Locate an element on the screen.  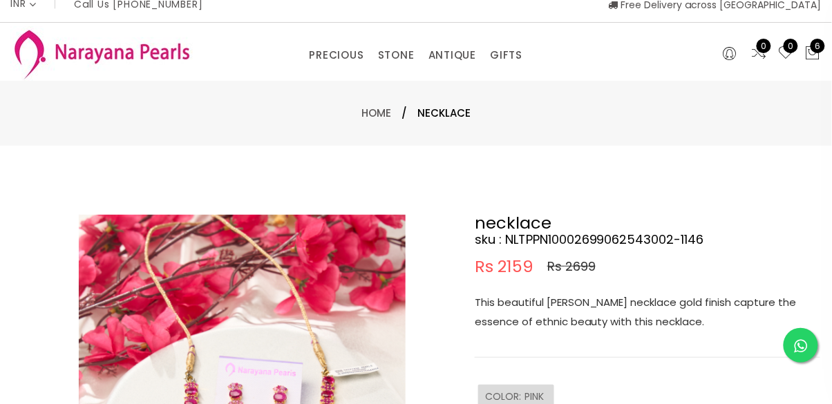
button: 6 is located at coordinates (813, 54).